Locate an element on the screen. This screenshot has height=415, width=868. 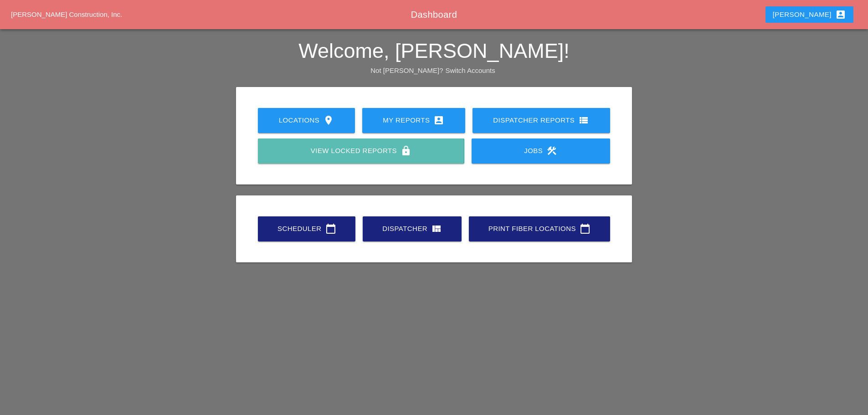
a: Dispatcher is located at coordinates (412, 229).